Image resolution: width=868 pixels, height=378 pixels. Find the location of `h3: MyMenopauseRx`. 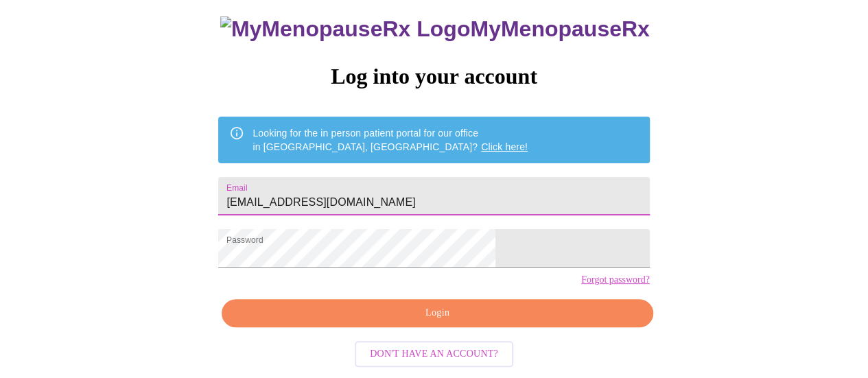

h3: MyMenopauseRx is located at coordinates (435, 29).